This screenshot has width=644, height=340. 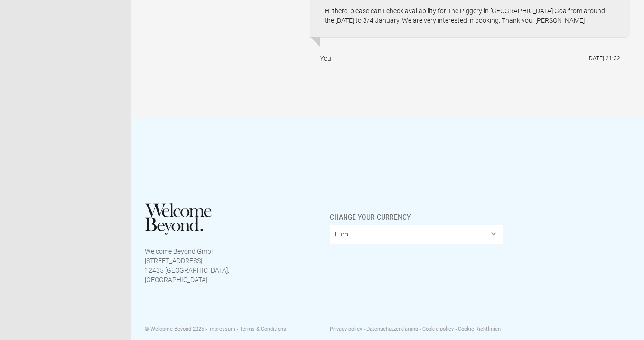 I want to click on img: Welcome Beyond, so click(x=178, y=219).